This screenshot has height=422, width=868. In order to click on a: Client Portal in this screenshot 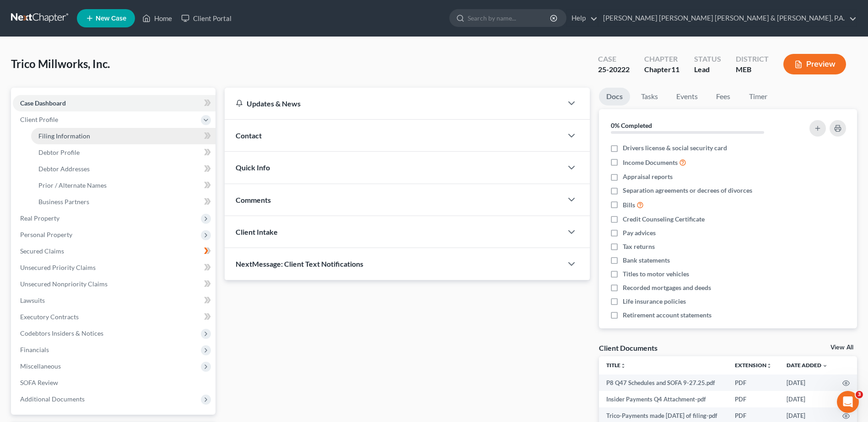, I will do `click(207, 19)`.